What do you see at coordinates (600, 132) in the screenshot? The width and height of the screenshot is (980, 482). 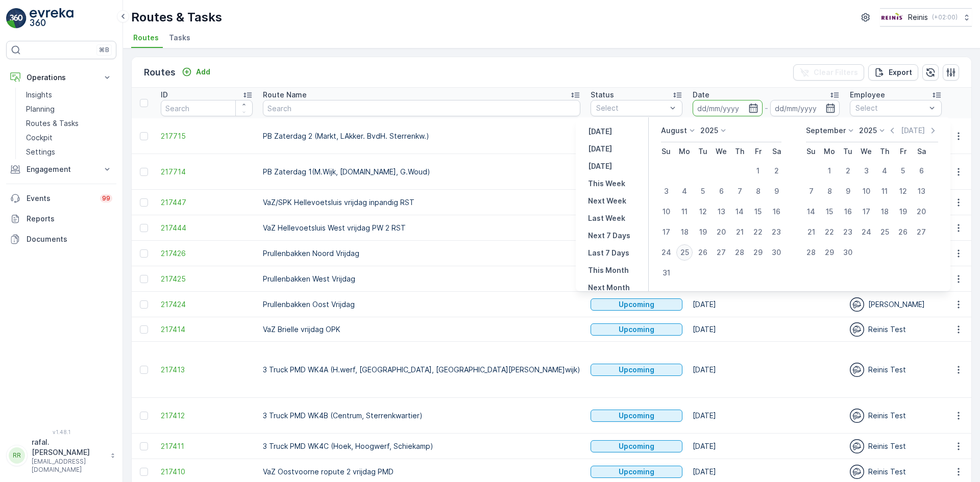 I see `button: Yesterday` at bounding box center [600, 132].